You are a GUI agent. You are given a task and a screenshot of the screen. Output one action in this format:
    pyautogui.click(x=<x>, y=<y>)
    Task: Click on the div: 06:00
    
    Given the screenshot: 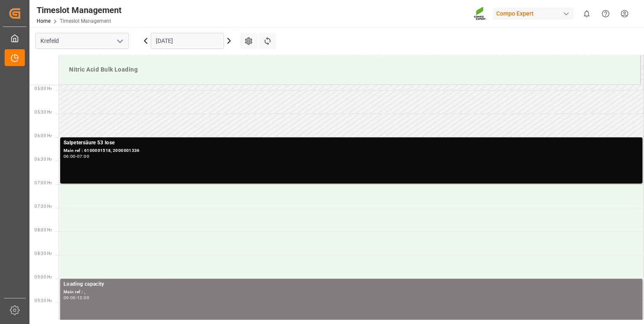 What is the action you would take?
    pyautogui.click(x=69, y=156)
    